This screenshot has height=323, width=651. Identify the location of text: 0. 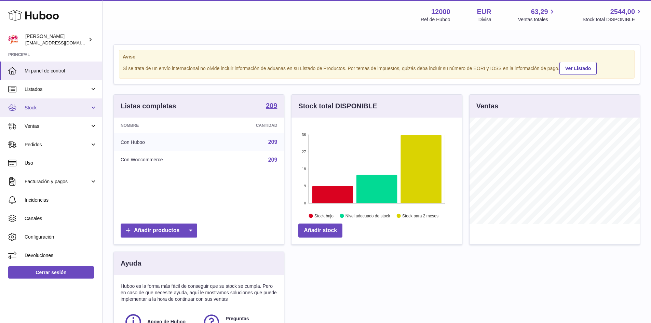
(305, 203).